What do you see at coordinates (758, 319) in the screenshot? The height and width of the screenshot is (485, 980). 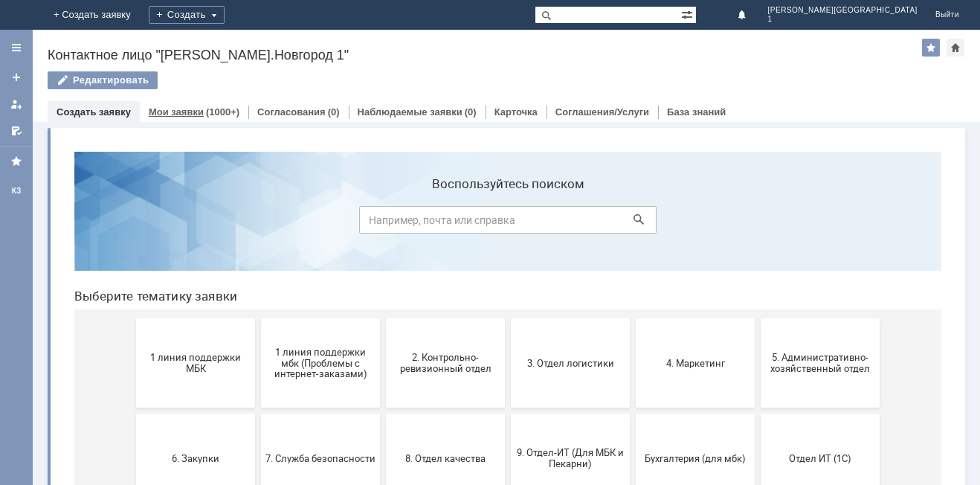 I see `button: Отдел ИТ (1С)` at bounding box center [758, 319].